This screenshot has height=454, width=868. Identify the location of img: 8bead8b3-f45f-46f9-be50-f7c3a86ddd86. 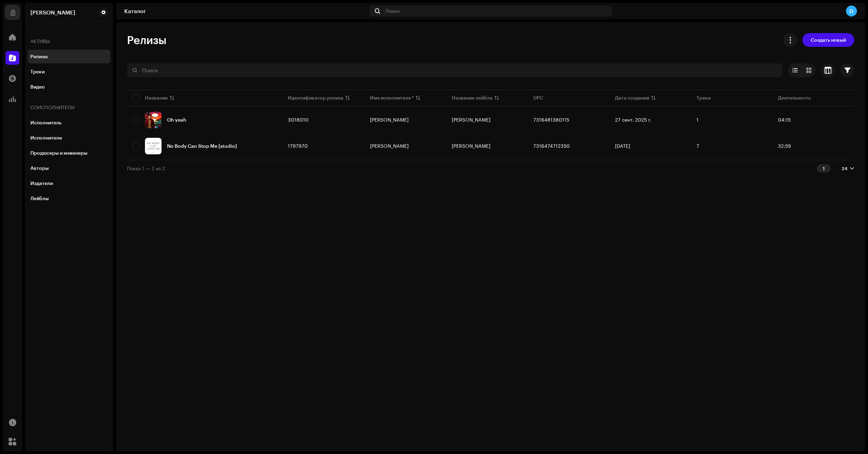
(154, 146).